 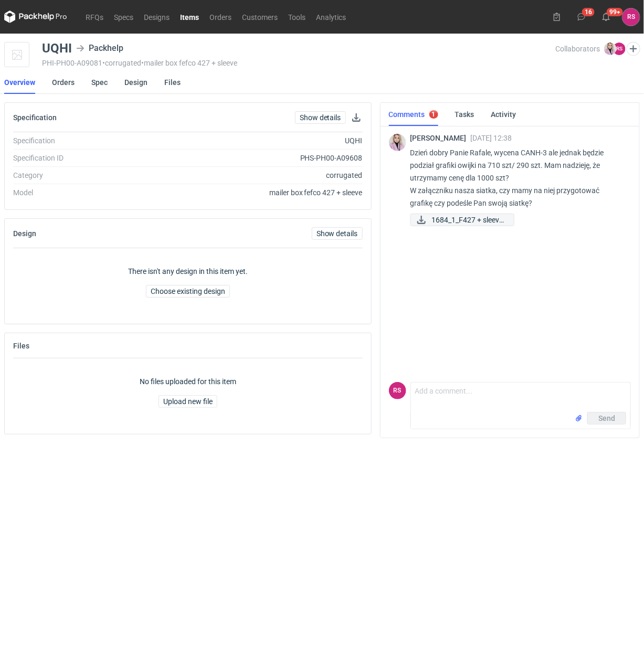 I want to click on a: 1684_1_F427 + sleeve..., so click(x=462, y=220).